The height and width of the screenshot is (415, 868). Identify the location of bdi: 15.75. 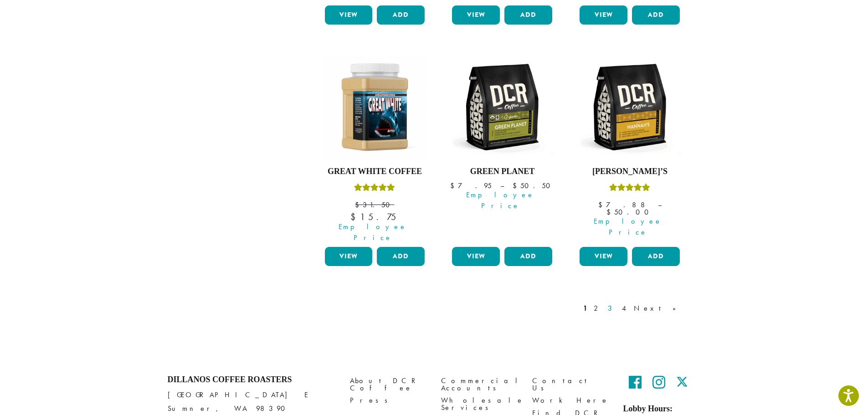
(375, 217).